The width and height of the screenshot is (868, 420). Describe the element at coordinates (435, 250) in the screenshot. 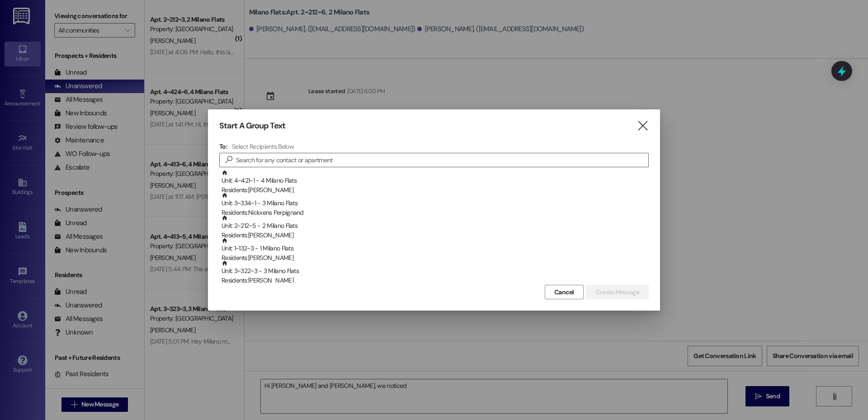

I see `div: Unit: 1~132~3 - 1 Milano Flats` at that location.